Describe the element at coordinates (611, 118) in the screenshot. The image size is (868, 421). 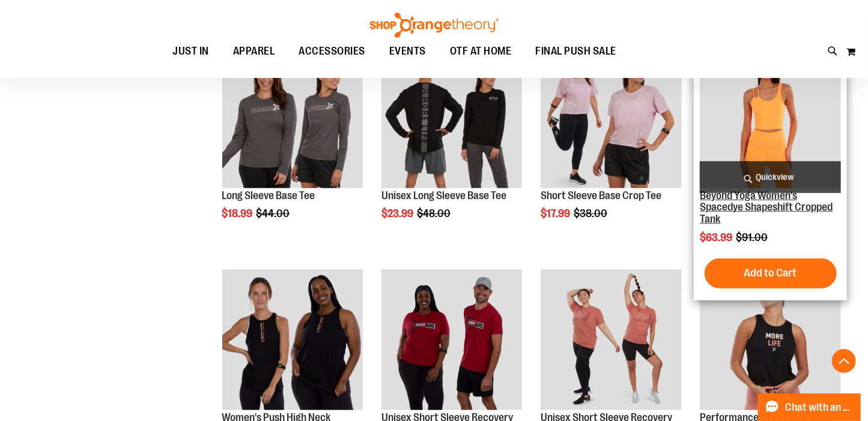
I see `img: Product image for Short Sleeve Base Crop Tee` at that location.